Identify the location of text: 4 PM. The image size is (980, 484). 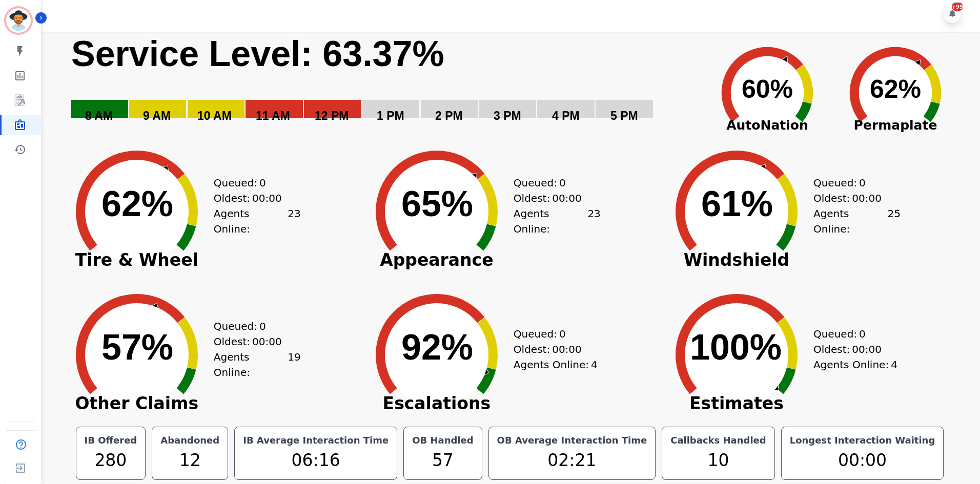
(566, 116).